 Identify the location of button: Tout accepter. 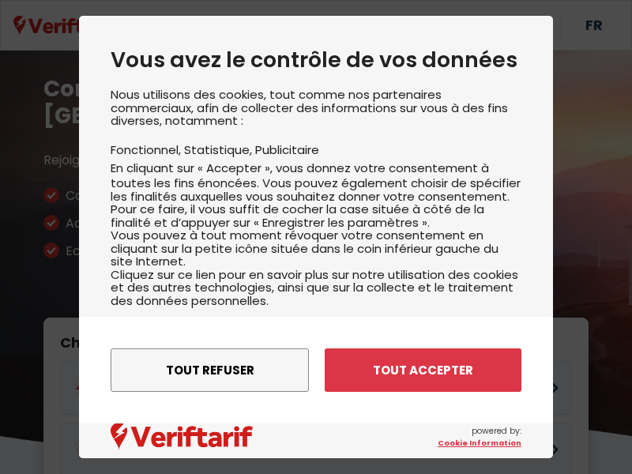
(423, 370).